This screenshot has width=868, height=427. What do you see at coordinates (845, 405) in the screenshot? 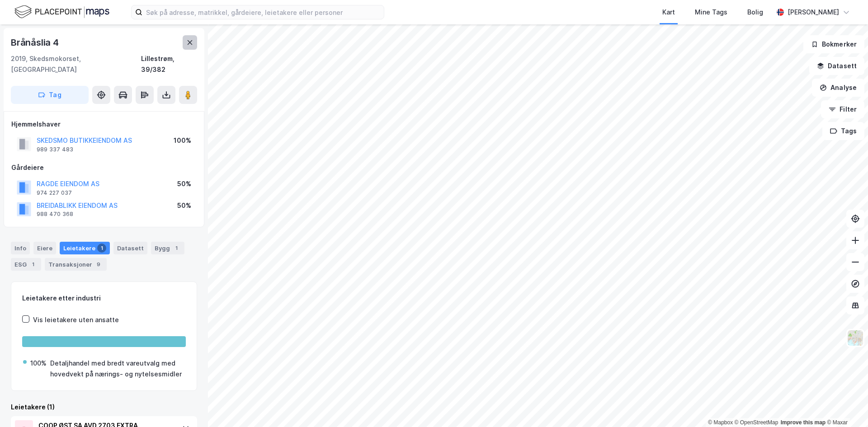
I see `div: Kontrollprogram for chat` at bounding box center [845, 405].